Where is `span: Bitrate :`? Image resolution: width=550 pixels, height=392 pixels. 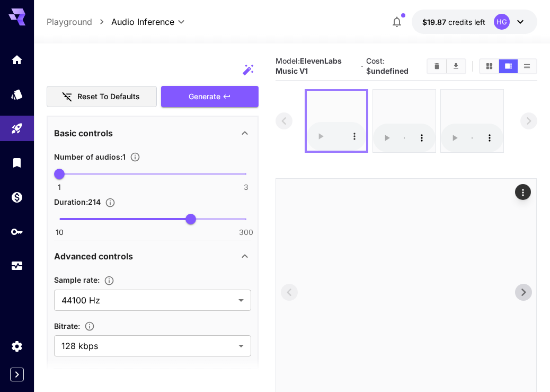
span: Bitrate : is located at coordinates (67, 325).